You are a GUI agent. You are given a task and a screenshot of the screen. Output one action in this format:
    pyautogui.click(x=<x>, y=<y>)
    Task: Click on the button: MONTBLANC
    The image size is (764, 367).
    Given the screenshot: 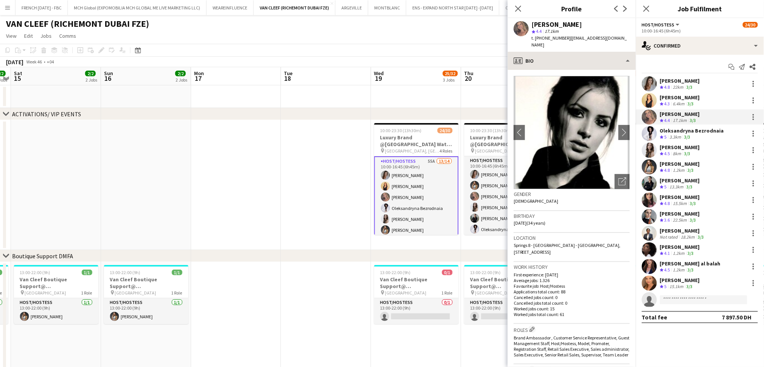 What is the action you would take?
    pyautogui.click(x=387, y=8)
    